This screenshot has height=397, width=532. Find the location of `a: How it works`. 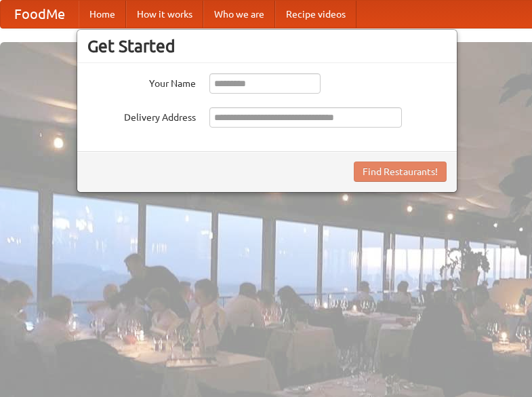

a: How it works is located at coordinates (165, 14).